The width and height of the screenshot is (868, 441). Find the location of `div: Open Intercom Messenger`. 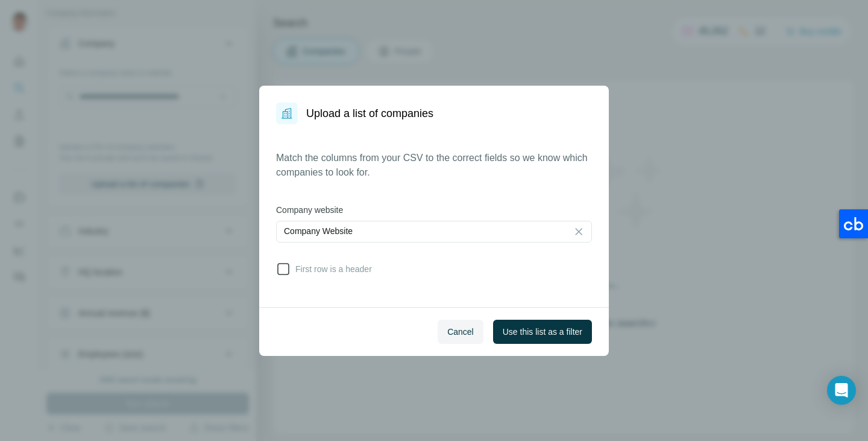

div: Open Intercom Messenger is located at coordinates (842, 390).